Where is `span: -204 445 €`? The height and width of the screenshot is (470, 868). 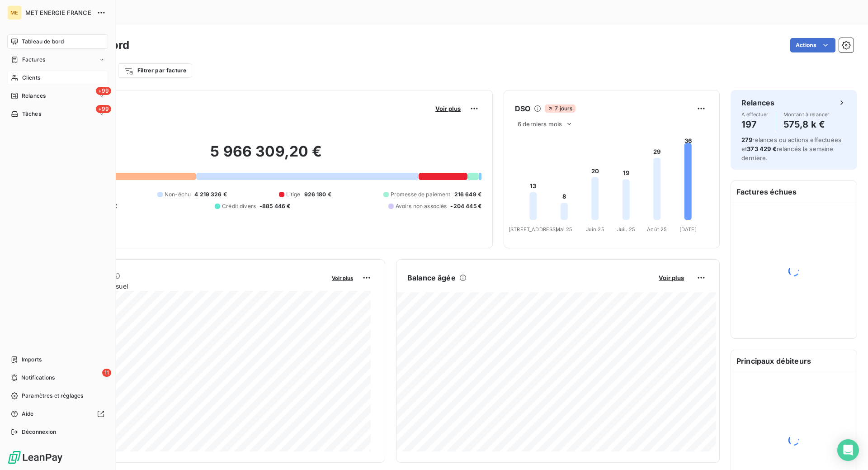
span: -204 445 € is located at coordinates (465, 206).